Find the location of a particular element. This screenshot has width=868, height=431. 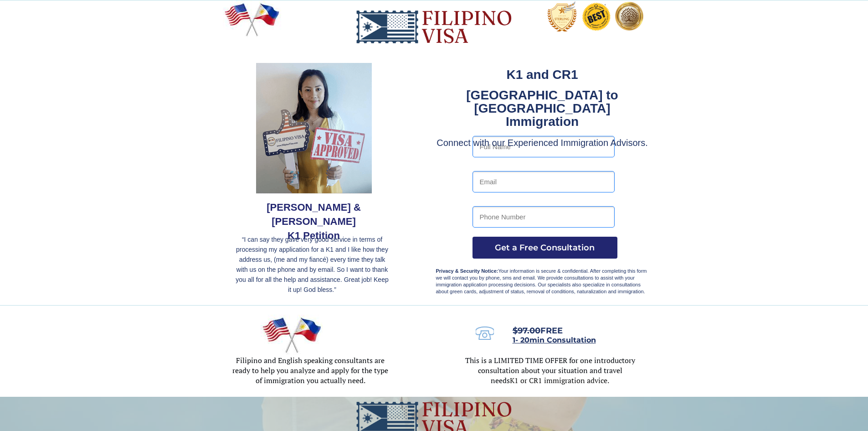

span: Connect with our Experienced Immigration Advisors. is located at coordinates (543, 142).